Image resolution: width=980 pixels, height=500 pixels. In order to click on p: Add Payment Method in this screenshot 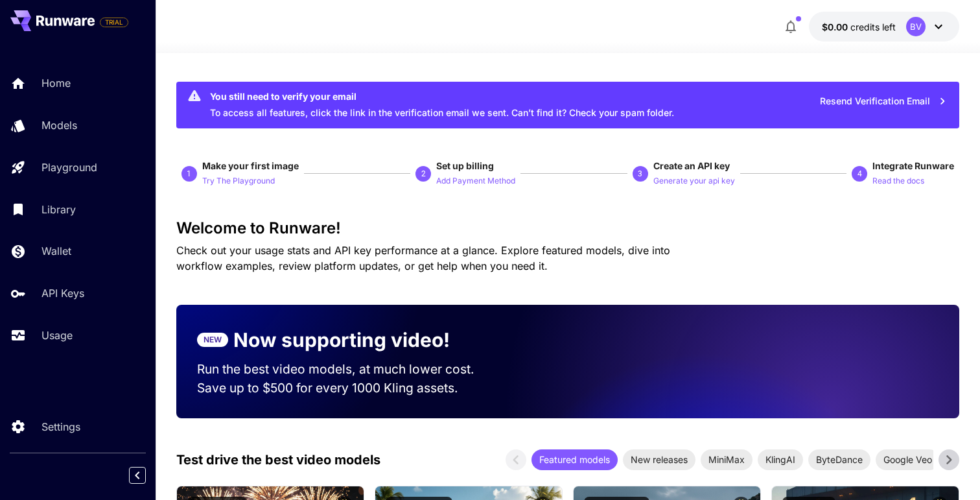, I will do `click(476, 181)`.